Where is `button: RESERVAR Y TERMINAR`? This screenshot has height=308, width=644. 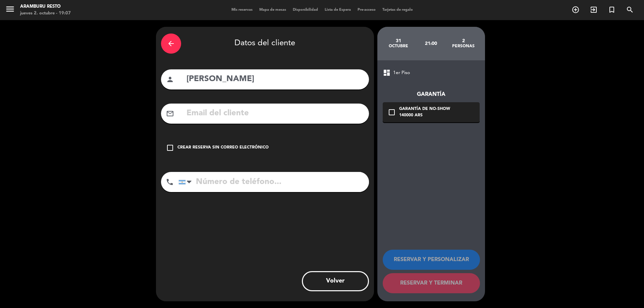 button: RESERVAR Y TERMINAR is located at coordinates (431, 283).